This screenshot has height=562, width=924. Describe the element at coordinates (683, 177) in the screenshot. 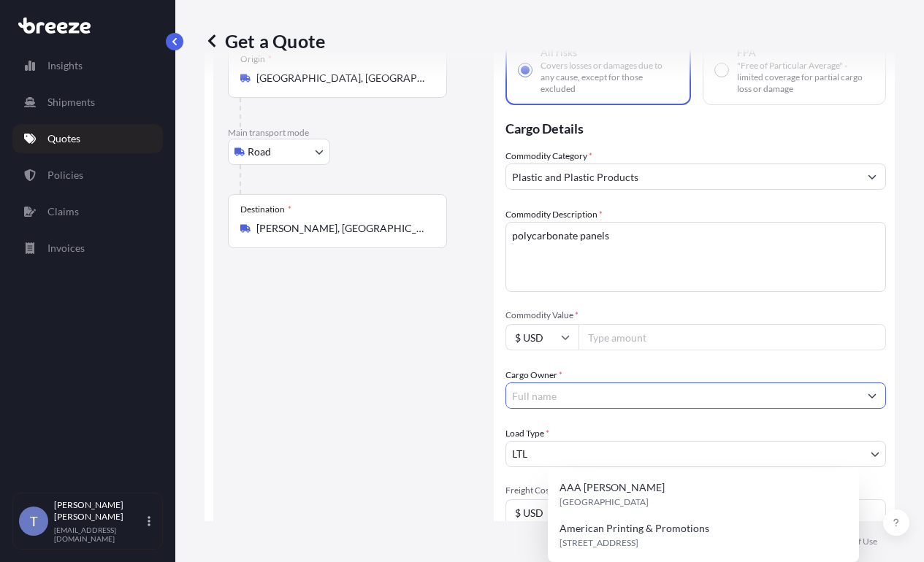

I see `input: Select a commodity type` at that location.